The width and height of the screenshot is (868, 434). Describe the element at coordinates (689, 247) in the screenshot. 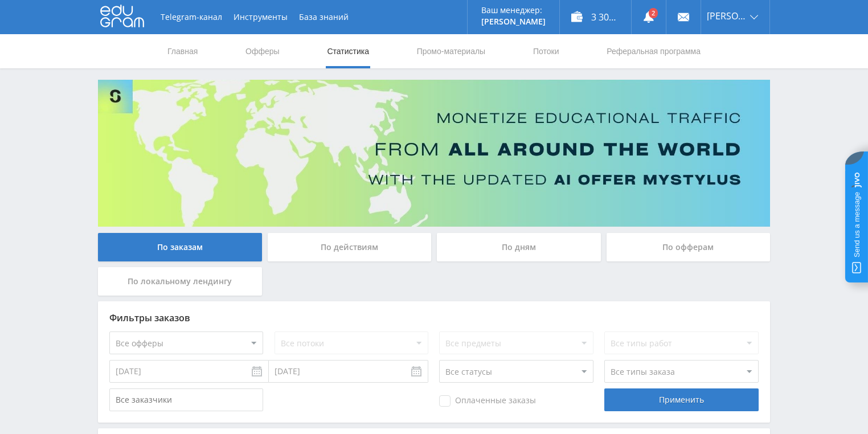

I see `div: По офферам` at that location.